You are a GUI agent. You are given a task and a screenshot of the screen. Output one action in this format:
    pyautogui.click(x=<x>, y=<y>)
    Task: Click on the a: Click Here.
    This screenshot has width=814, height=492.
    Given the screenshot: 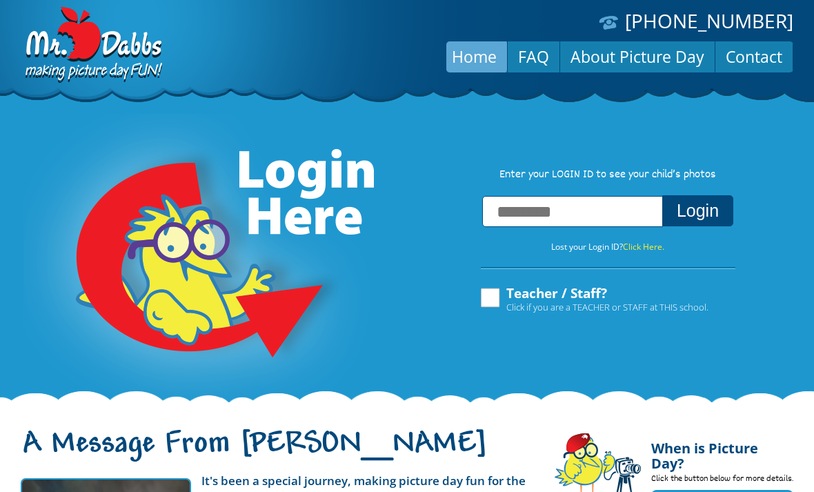 What is the action you would take?
    pyautogui.click(x=643, y=246)
    